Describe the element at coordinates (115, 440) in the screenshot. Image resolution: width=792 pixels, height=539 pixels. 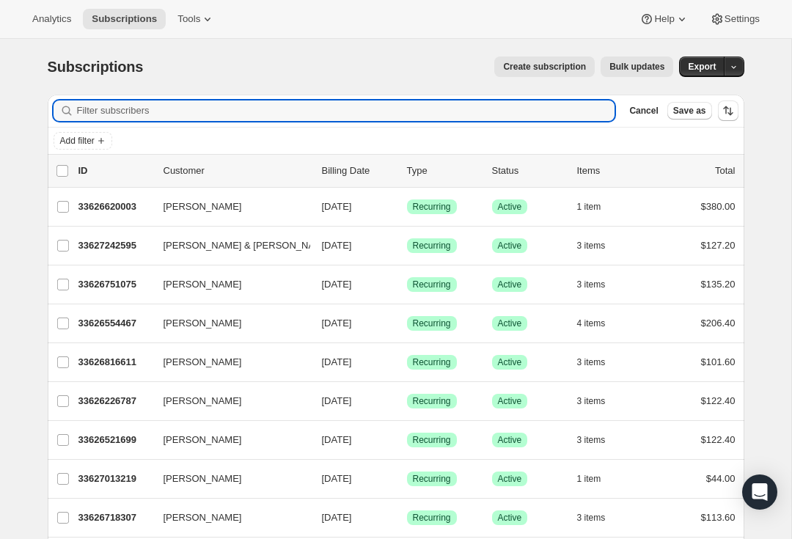
I see `p: 33626521699` at that location.